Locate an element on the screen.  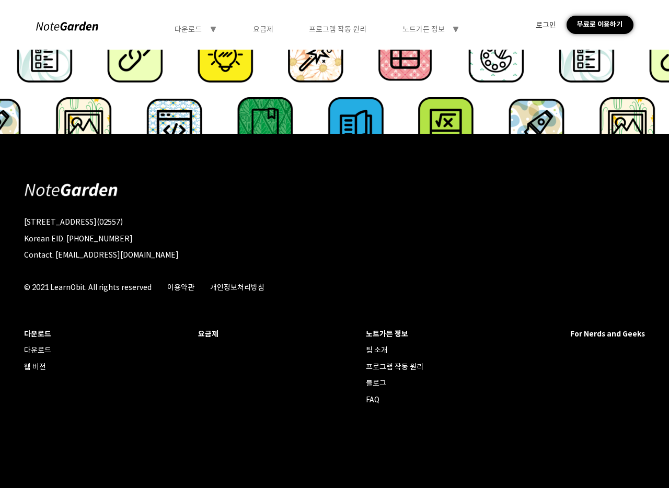
div: 로그인 is located at coordinates (546, 25).